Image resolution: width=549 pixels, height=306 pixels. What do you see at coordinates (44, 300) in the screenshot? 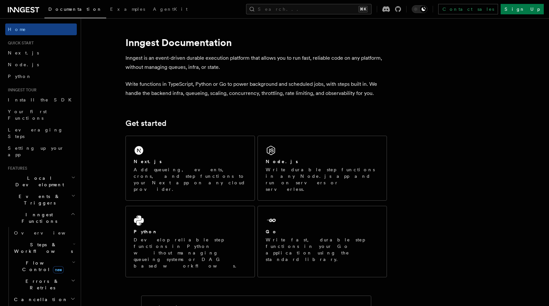
I see `button: Cancellation` at bounding box center [44, 300].